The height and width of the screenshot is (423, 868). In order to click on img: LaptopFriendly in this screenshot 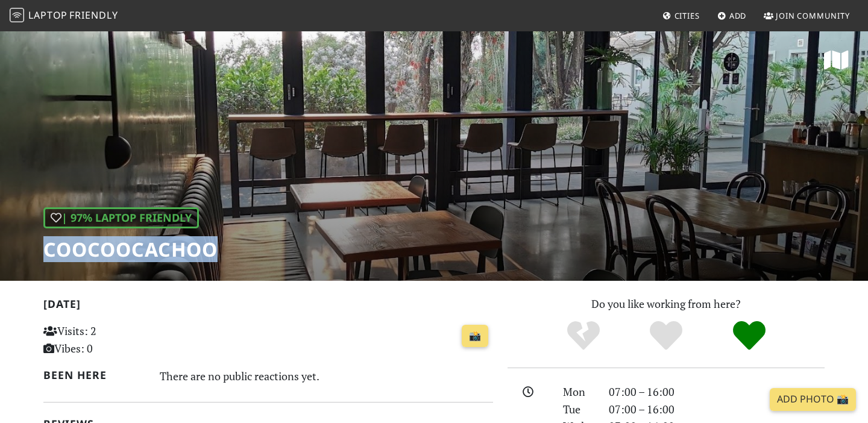, I will do `click(17, 15)`.